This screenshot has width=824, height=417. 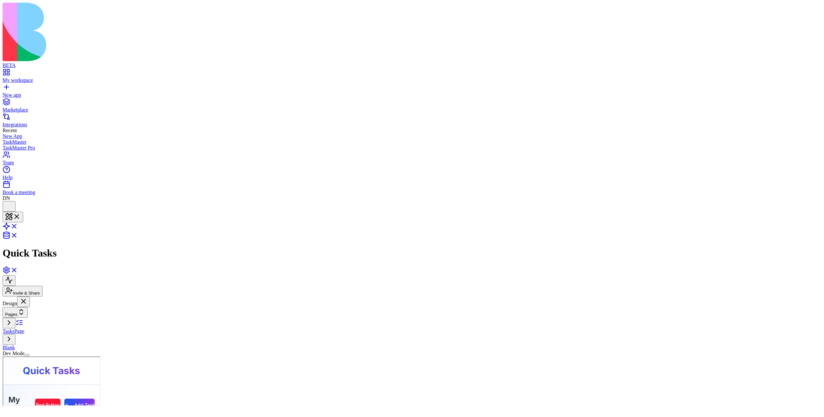 What do you see at coordinates (40, 328) in the screenshot?
I see `a: TasksPage` at bounding box center [40, 328].